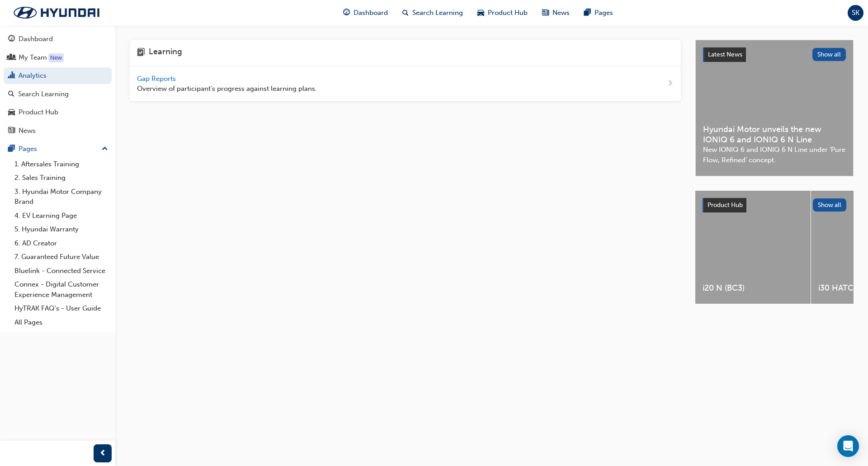  What do you see at coordinates (61, 164) in the screenshot?
I see `a: 1. Aftersales Training` at bounding box center [61, 164].